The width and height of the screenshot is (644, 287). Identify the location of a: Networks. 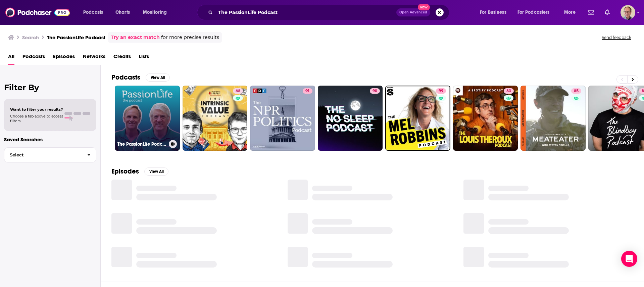
(94, 58).